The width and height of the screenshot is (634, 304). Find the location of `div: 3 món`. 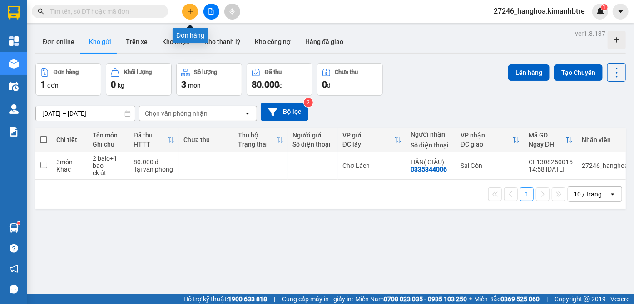

div: 3 món is located at coordinates (70, 162).